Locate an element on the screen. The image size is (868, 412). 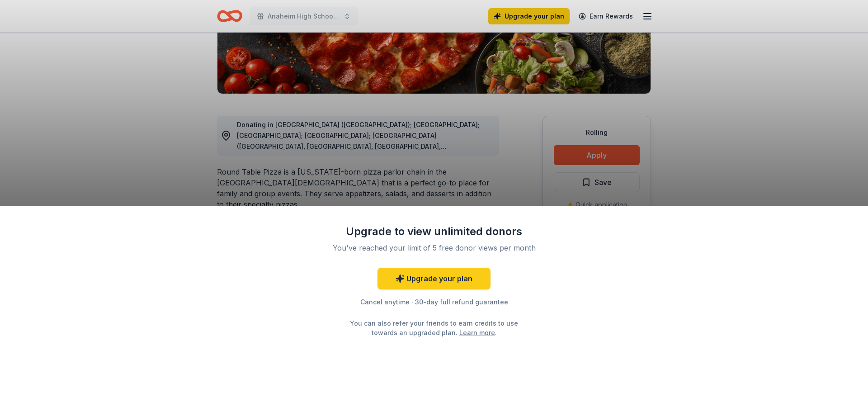
div: You can also refer your friends to earn credits to use towards an upgraded plan. . is located at coordinates (434, 328).